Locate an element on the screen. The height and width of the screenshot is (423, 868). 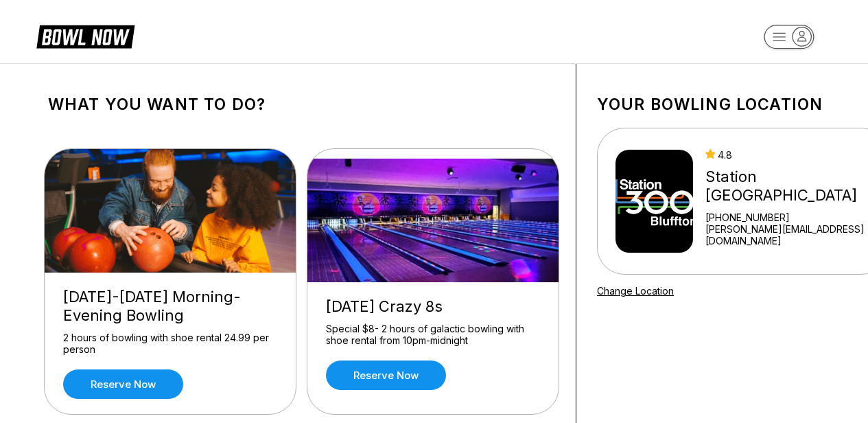
div: 2 hours of bowling with shoe rental 24.99 per person is located at coordinates (170, 343).